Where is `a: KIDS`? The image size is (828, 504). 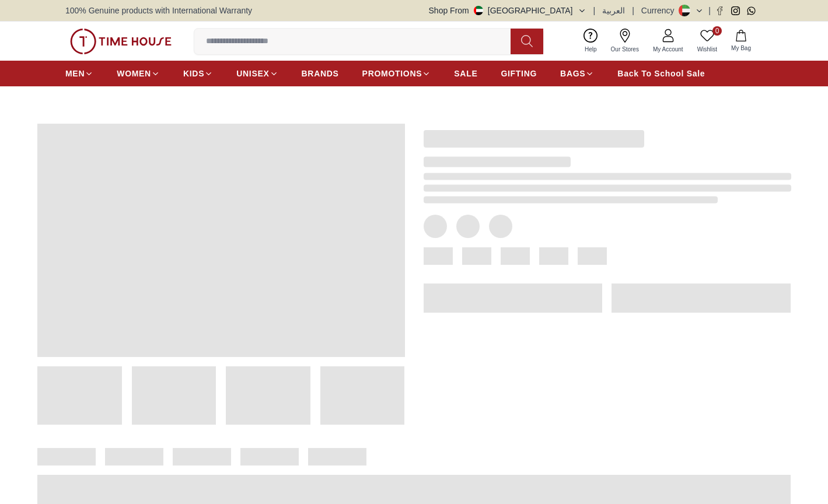 a: KIDS is located at coordinates (197, 73).